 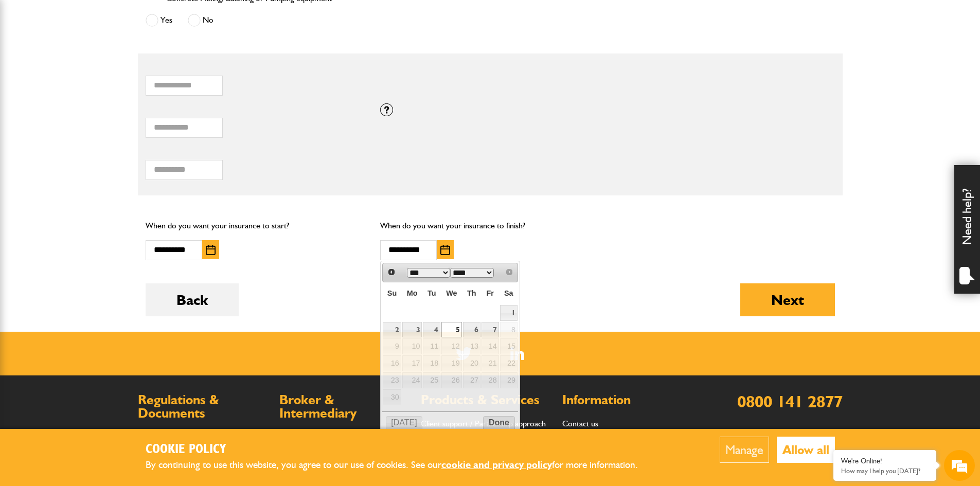 I want to click on p: How may I help you today?, so click(x=885, y=471).